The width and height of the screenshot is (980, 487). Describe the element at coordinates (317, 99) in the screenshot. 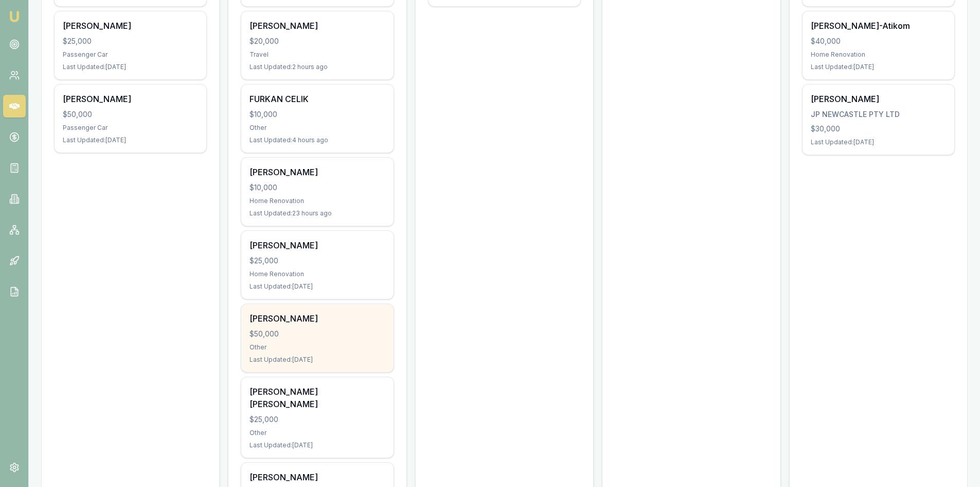

I see `div: FURKAN CELIK` at that location.